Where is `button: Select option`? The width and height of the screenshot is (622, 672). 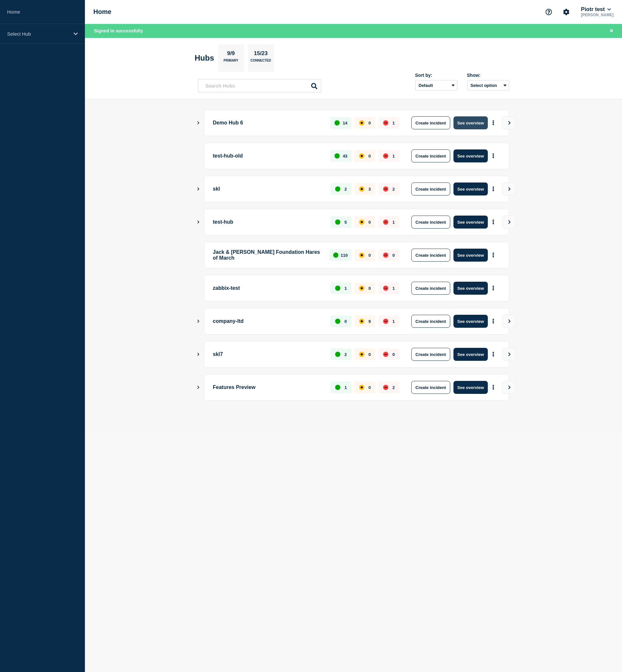 button: Select option is located at coordinates (489, 85).